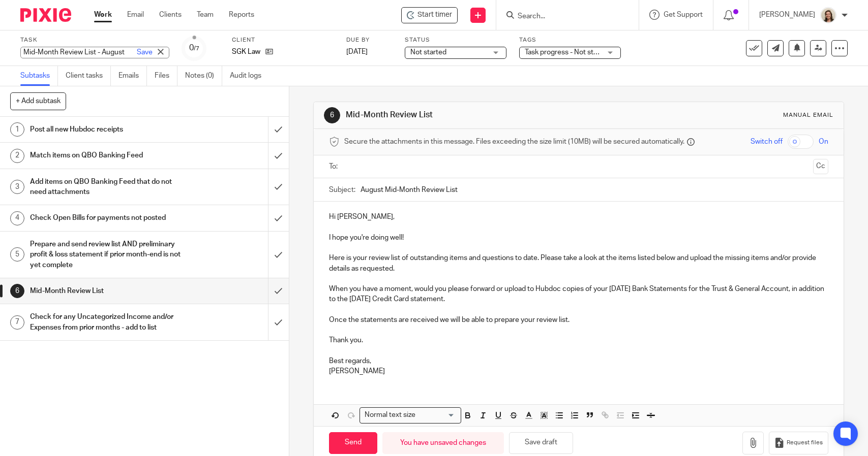 The image size is (868, 456). I want to click on a: Save, so click(145, 53).